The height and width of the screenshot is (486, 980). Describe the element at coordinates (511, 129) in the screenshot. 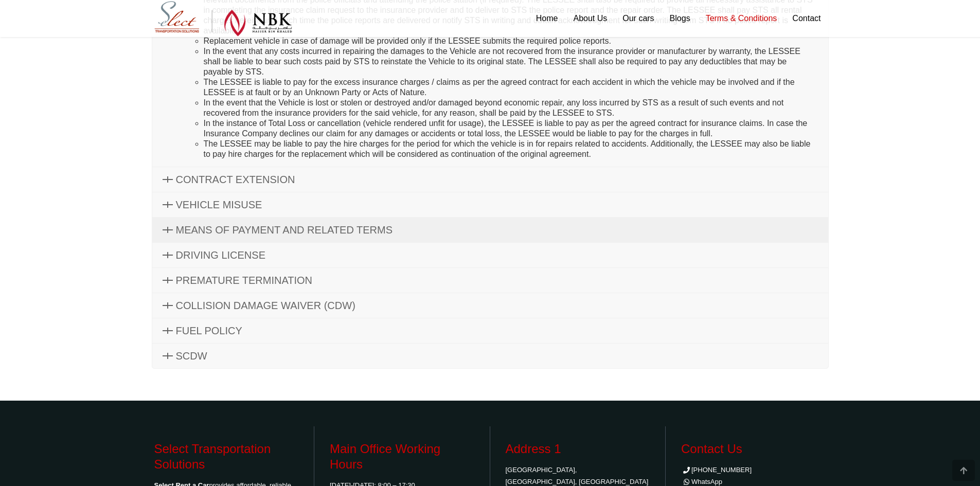

I see `li: In the instance of Total Loss or cancellation (vehicle rendered unfit for usage), the LESSEE is l...` at that location.